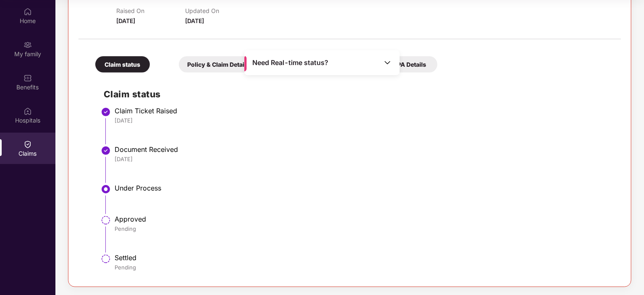 This screenshot has width=644, height=295. What do you see at coordinates (28, 111) in the screenshot?
I see `img: svg+xml;base64,PHN2ZyBpZD0iSG9zcGl0YWxzIiB4bWxucz0iaHR0cDovL3d3dy53My5vcmcvMjAwMC9zdmciIHdpZHRoPS...` at bounding box center [28, 111].